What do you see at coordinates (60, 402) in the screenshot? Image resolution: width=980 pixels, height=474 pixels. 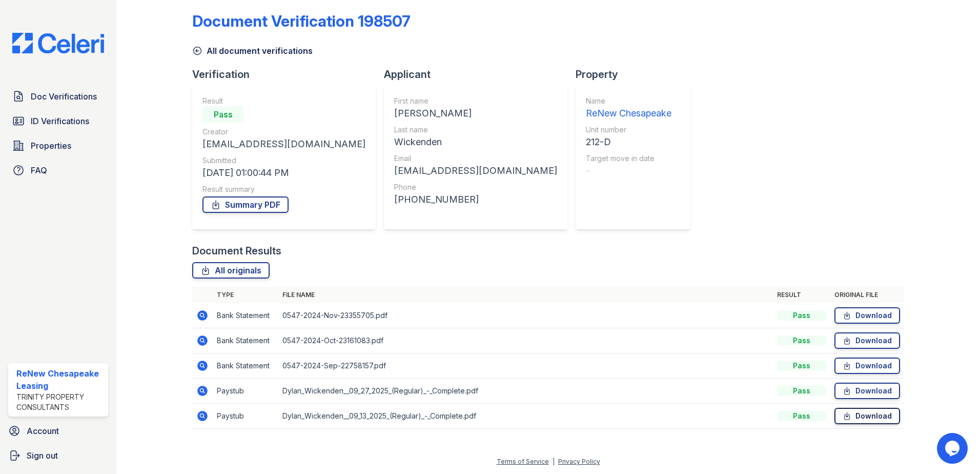 I see `div: Trinity Property Consultants` at bounding box center [60, 402].